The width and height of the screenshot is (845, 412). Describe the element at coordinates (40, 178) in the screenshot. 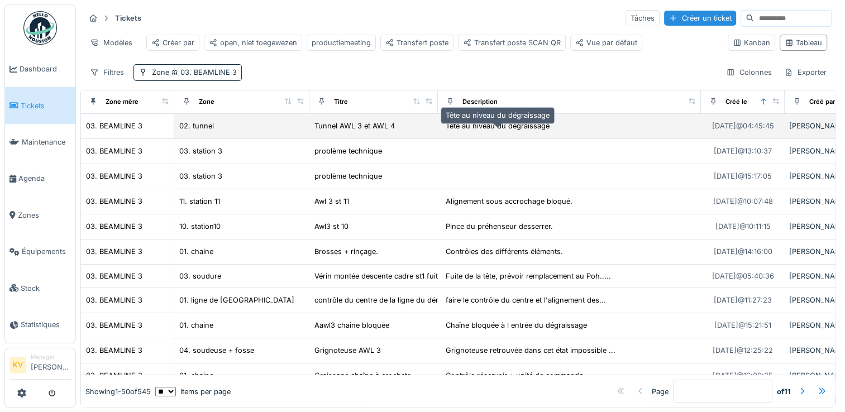

I see `a: Agenda` at that location.